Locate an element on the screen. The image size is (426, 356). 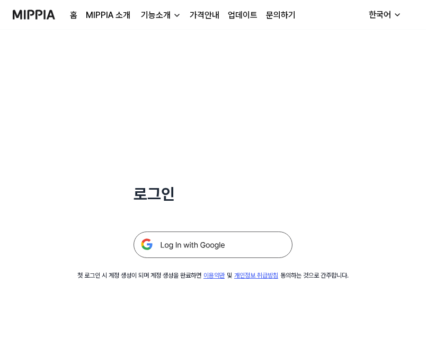
img: down is located at coordinates (177, 15).